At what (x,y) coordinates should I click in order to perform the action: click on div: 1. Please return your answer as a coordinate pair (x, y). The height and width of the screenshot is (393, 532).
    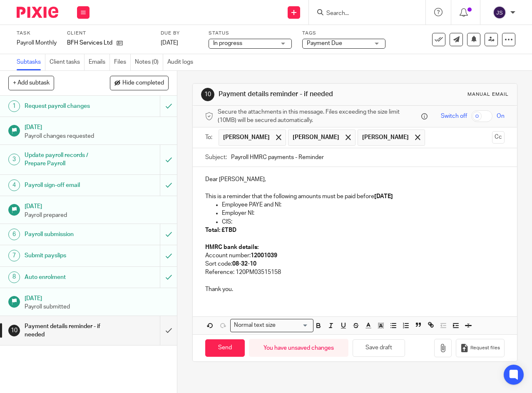
    Looking at the image, I should click on (14, 106).